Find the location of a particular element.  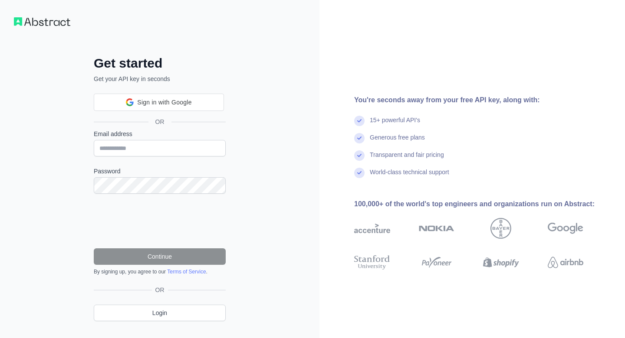

img: bayer is located at coordinates (501, 229).